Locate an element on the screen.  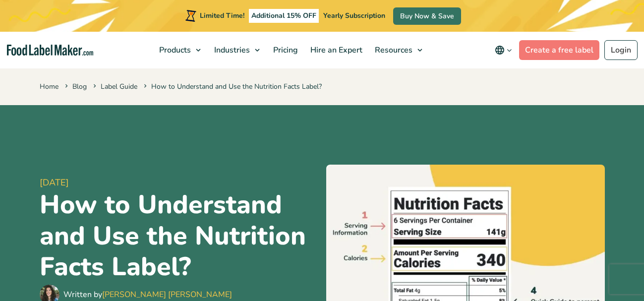
span: How to Understand and Use the Nutrition Facts Label? is located at coordinates (232, 86).